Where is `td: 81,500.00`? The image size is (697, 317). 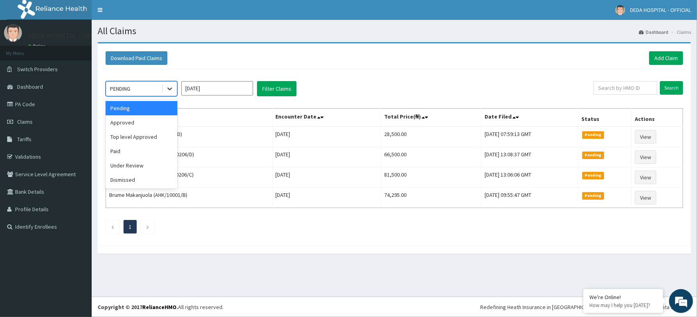
td: 81,500.00 is located at coordinates (430, 178).